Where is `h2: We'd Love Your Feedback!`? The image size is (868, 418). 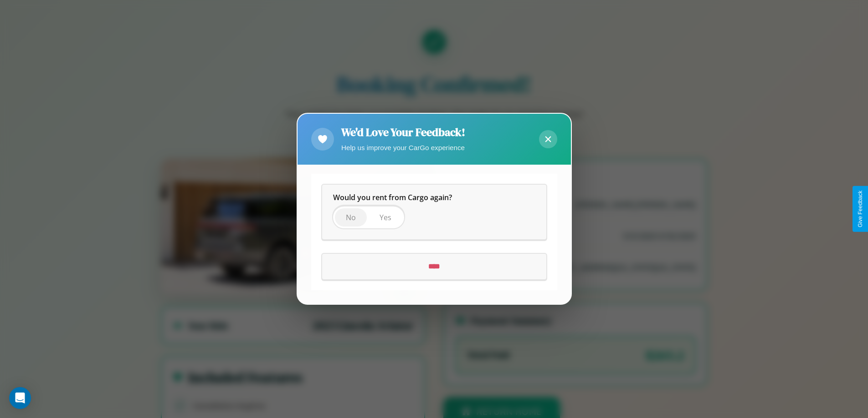 h2: We'd Love Your Feedback! is located at coordinates (403, 132).